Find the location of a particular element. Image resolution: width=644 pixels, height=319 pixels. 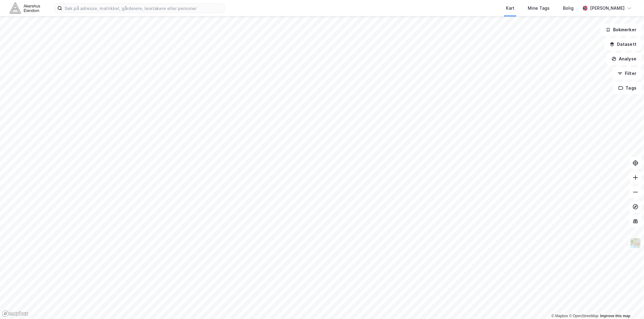

a: Improve this map is located at coordinates (615, 316).